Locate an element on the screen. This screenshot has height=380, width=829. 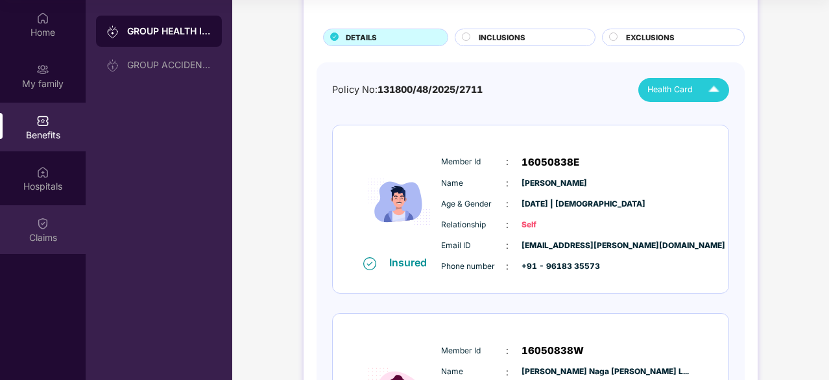
span: Age & Gender is located at coordinates (474, 204).